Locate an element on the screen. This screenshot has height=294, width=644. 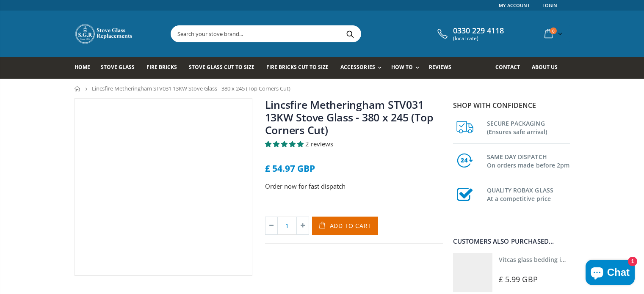
a: About us is located at coordinates (548, 68).